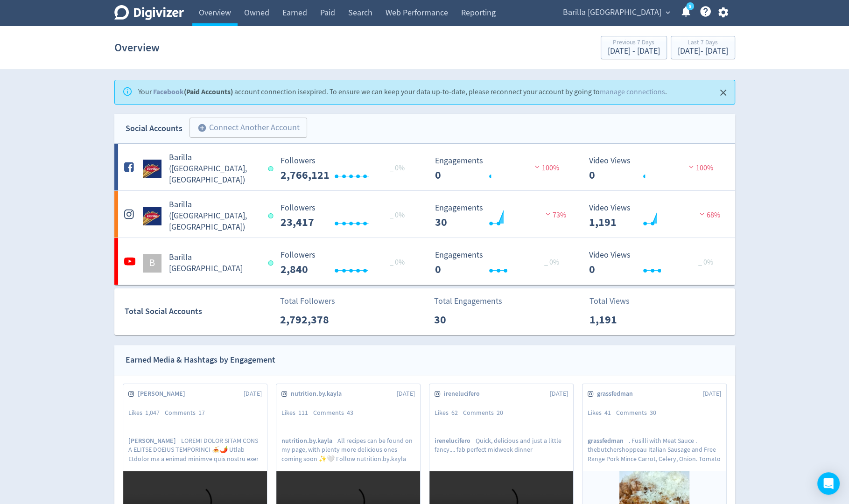 The height and width of the screenshot is (504, 849). I want to click on p: Total Followers, so click(308, 301).